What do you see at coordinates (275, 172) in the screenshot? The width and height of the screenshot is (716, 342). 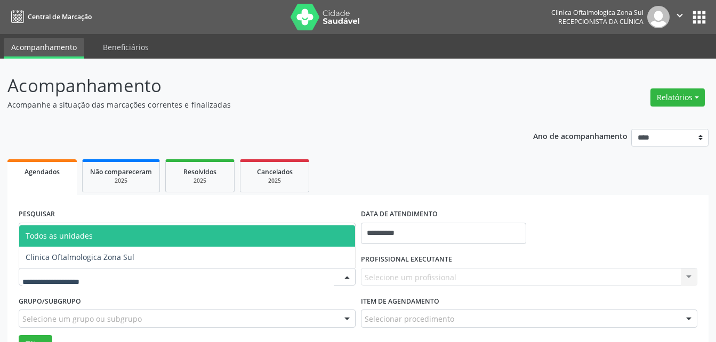 I see `span: Cancelados` at bounding box center [275, 172].